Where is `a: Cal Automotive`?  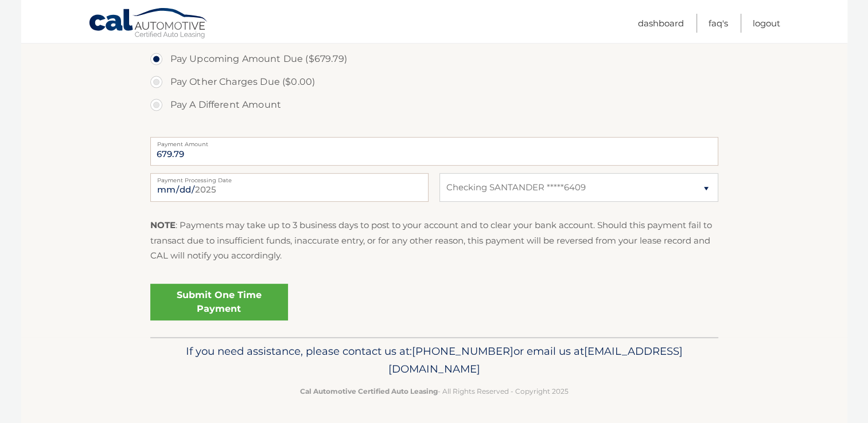 a: Cal Automotive is located at coordinates (148, 24).